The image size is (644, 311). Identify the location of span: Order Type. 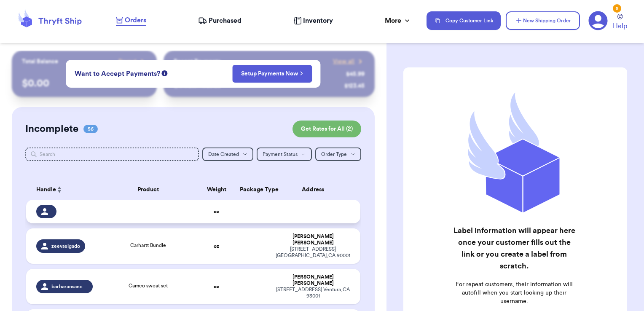
(334, 154).